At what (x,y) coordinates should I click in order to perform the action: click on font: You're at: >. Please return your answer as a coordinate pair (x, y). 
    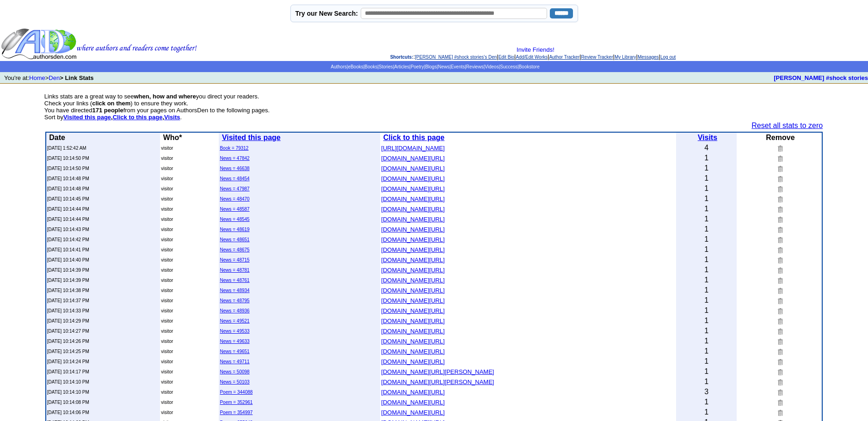
    Looking at the image, I should click on (49, 77).